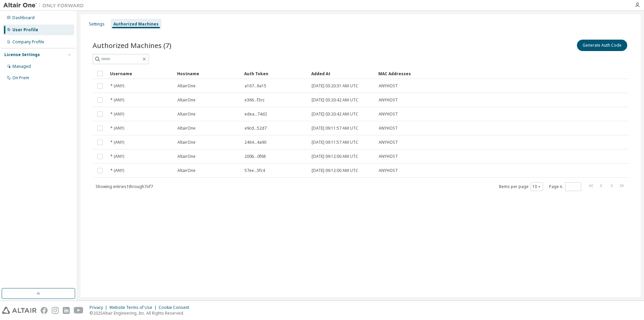 The height and width of the screenshot is (320, 644). What do you see at coordinates (141, 74) in the screenshot?
I see `div: Username` at bounding box center [141, 74].